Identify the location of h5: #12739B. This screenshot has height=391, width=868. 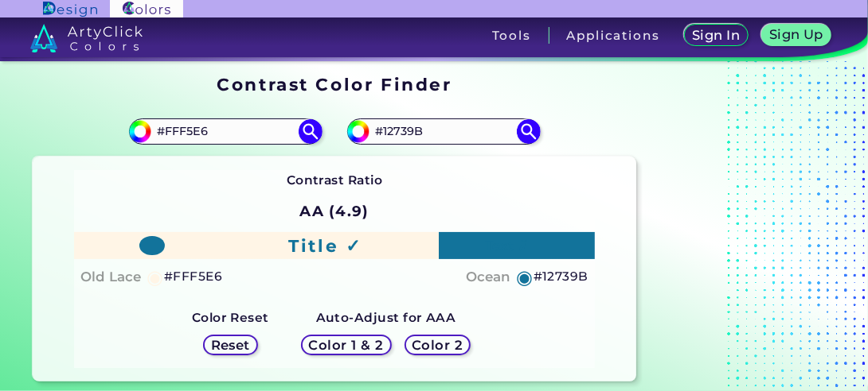
(560, 277).